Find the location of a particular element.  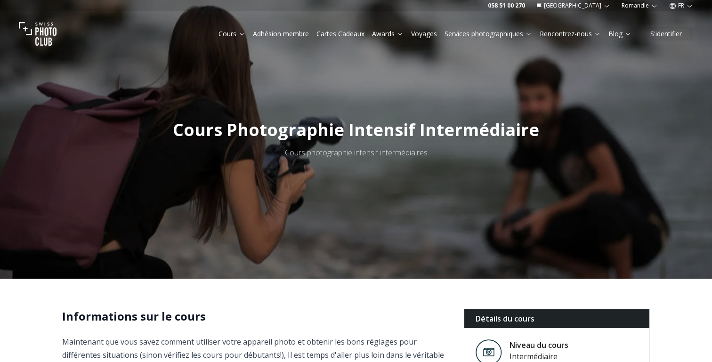

a: Services photographiques is located at coordinates (489, 34).